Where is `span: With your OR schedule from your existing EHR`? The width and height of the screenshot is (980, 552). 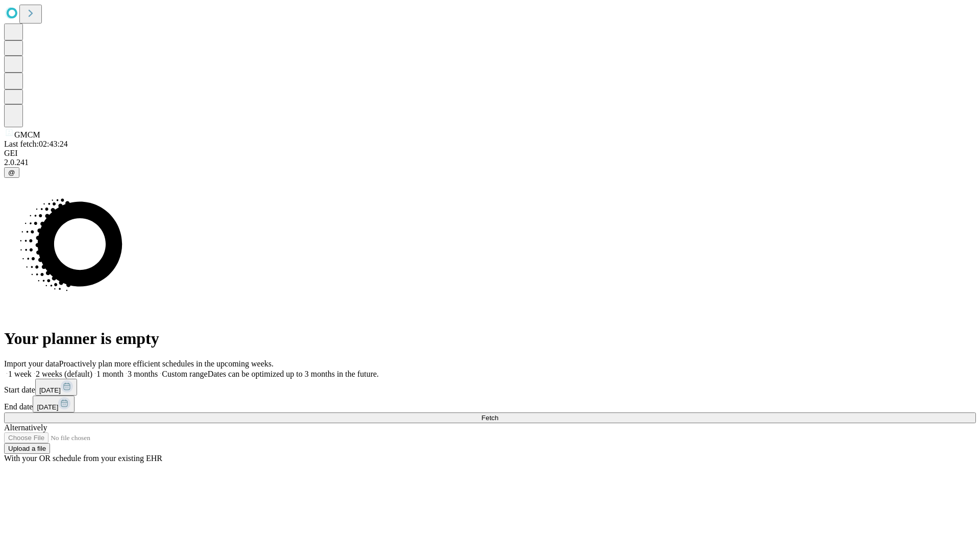 span: With your OR schedule from your existing EHR is located at coordinates (83, 458).